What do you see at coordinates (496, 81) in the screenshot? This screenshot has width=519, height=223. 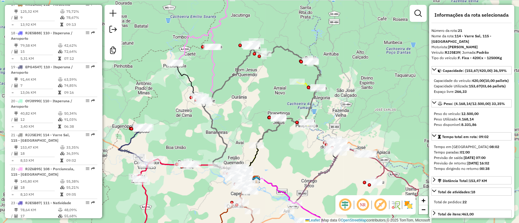 I see `strong: (10,00 pallets)` at bounding box center [496, 81].